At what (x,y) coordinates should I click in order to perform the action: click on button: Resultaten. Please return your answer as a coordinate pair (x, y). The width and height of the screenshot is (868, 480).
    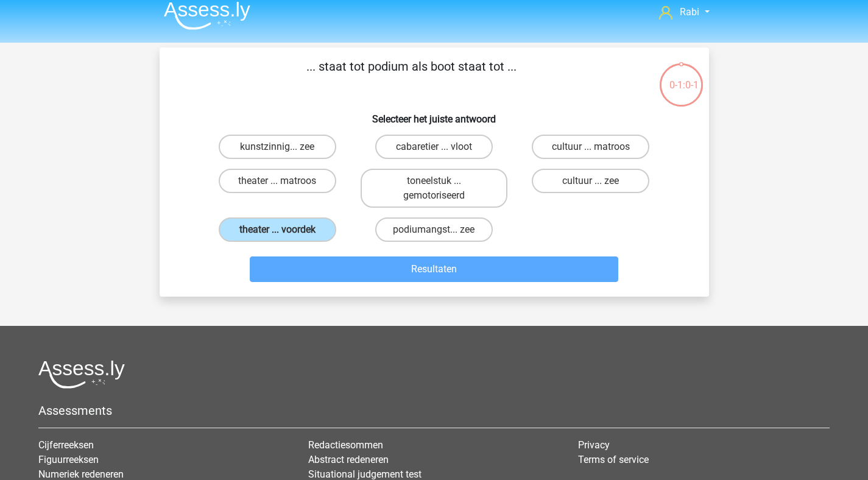
    Looking at the image, I should click on (434, 269).